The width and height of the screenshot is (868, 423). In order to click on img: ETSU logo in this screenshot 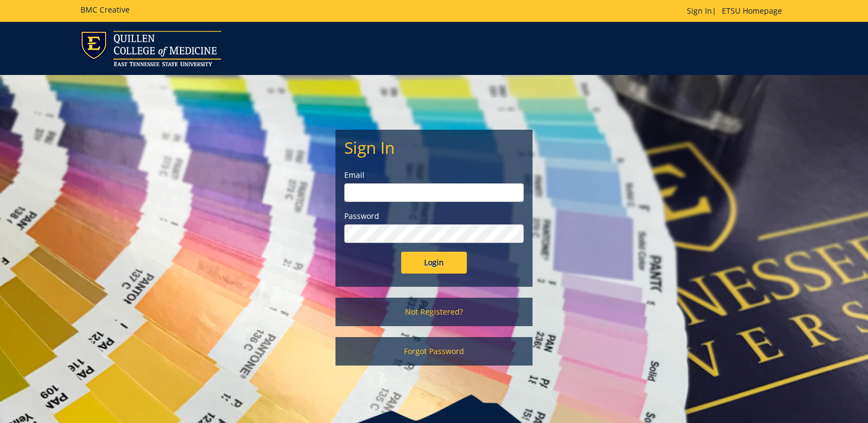, I will do `click(151, 48)`.